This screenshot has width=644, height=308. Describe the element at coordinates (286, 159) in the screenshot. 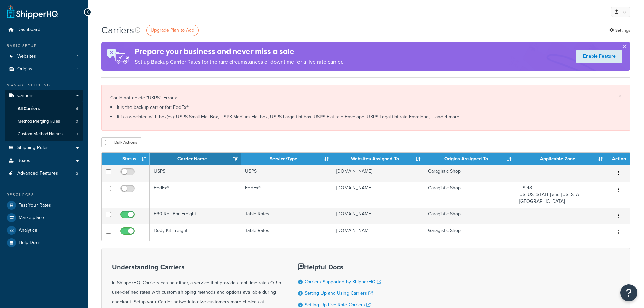

I see `th: Service/Type: activate to sort column ascending` at that location.